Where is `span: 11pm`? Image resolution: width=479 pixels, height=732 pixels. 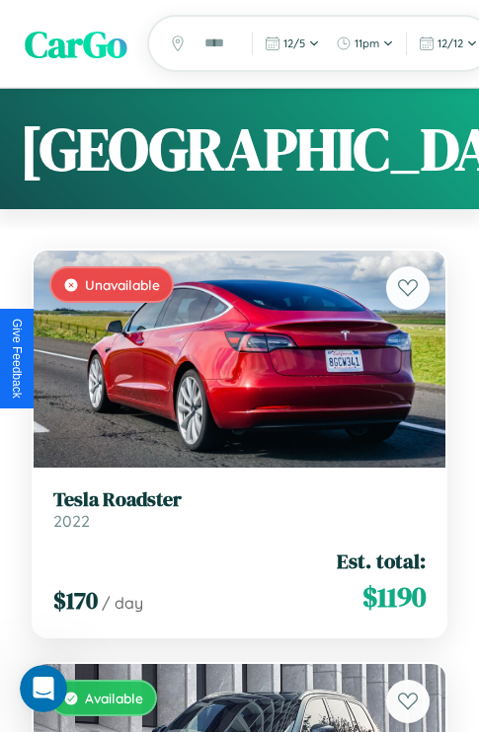
span: 11pm is located at coordinates (366, 43).